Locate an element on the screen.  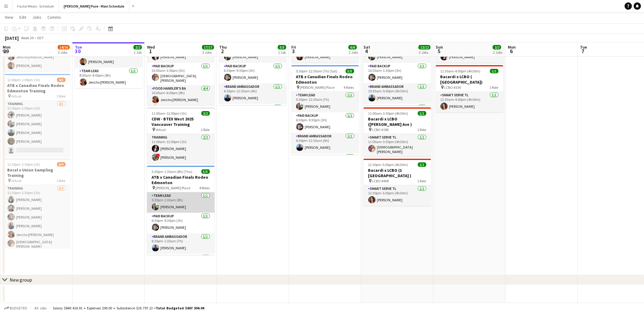
span: 11:00am-12:00pm (1h) is located at coordinates (169, 113).